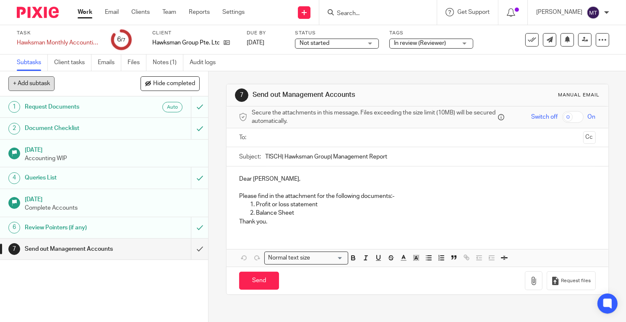  Describe the element at coordinates (186, 43) in the screenshot. I see `p: Hawksman Group Pte. Ltd.` at that location.